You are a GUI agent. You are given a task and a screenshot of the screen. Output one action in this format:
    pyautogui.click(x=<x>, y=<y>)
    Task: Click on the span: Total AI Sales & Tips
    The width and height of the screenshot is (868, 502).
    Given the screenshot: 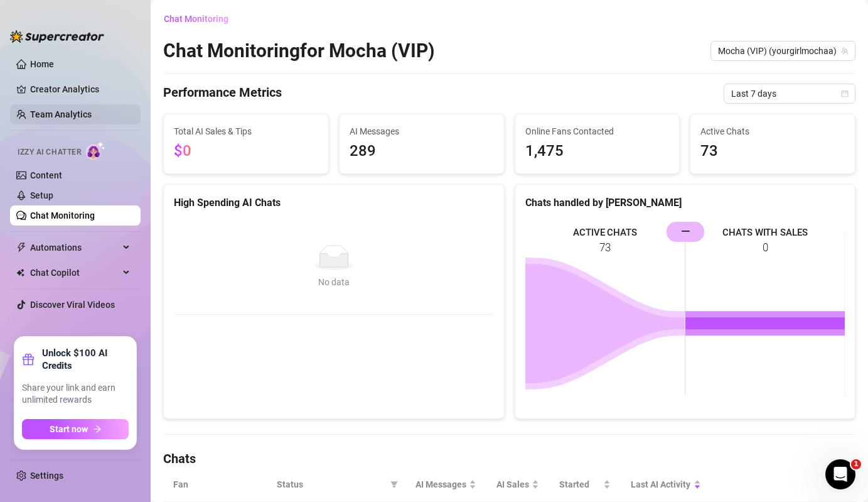 What is the action you would take?
    pyautogui.click(x=246, y=131)
    